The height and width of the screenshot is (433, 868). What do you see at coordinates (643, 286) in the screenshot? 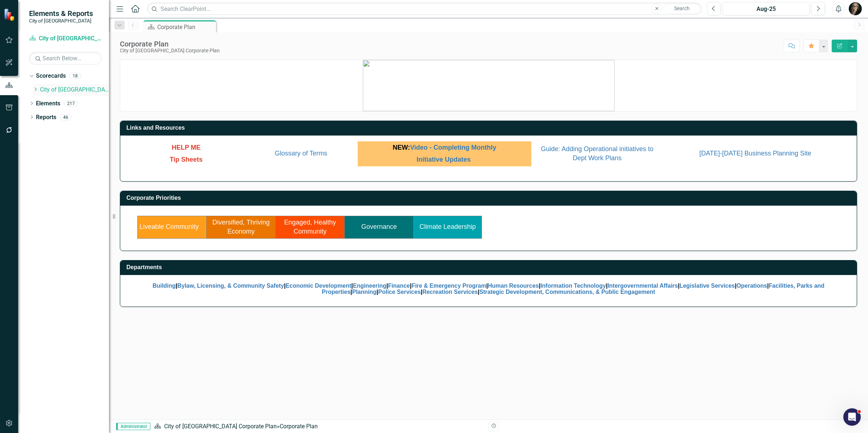
I see `a: Intergovernmental Affairs` at bounding box center [643, 286].